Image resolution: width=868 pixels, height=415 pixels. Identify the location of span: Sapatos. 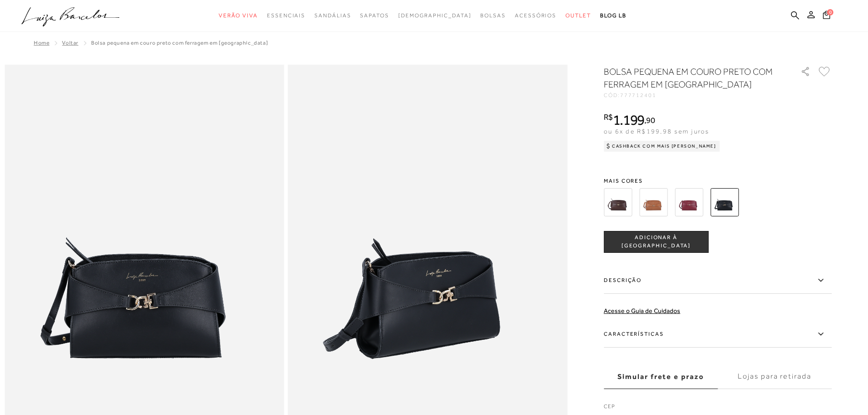
(375, 15).